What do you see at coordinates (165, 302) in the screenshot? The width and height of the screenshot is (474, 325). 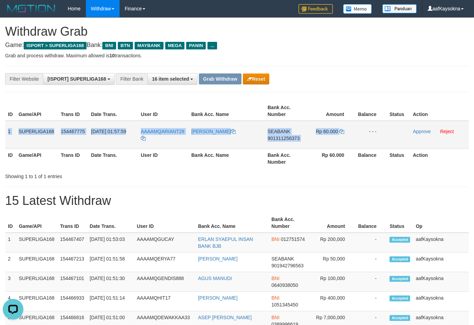 I see `td: AAAAMQHIT17` at bounding box center [165, 302].